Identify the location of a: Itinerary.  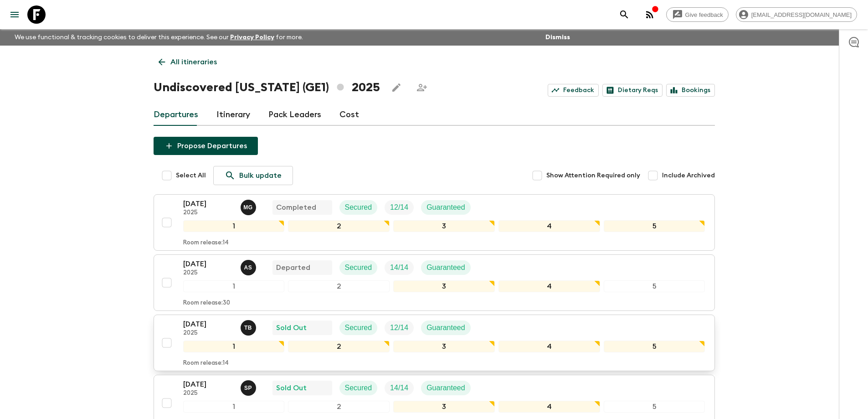
(234, 115).